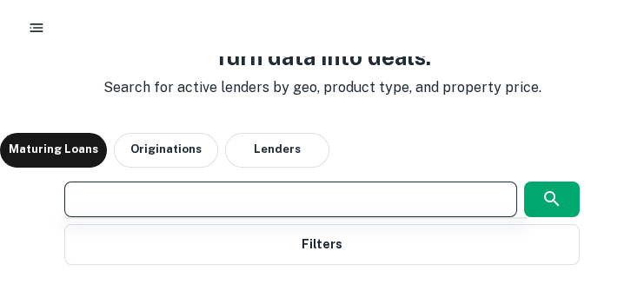 This screenshot has width=644, height=304. Describe the element at coordinates (322, 57) in the screenshot. I see `h3: Turn data into deals.` at that location.